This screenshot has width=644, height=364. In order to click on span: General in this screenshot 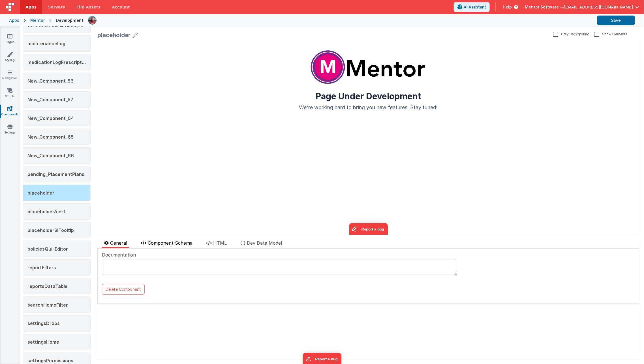, I will do `click(118, 243)`.